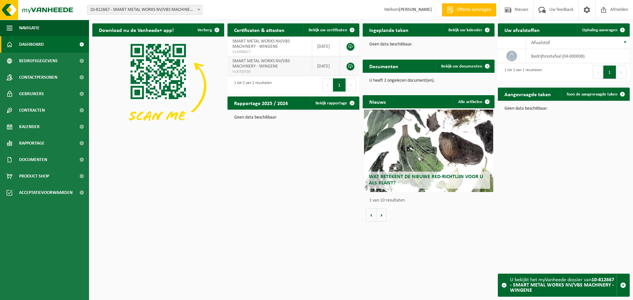  Describe the element at coordinates (270, 72) in the screenshot. I see `span: VLA703530` at that location.